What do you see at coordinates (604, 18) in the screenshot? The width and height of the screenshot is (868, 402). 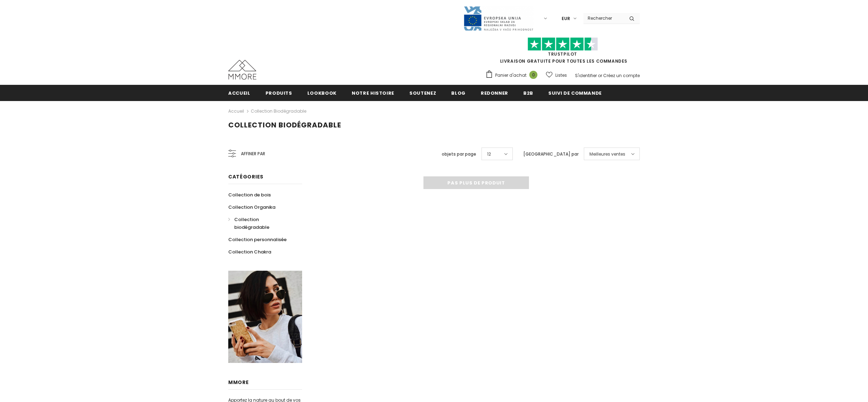 I see `input: Search Site` at bounding box center [604, 18].